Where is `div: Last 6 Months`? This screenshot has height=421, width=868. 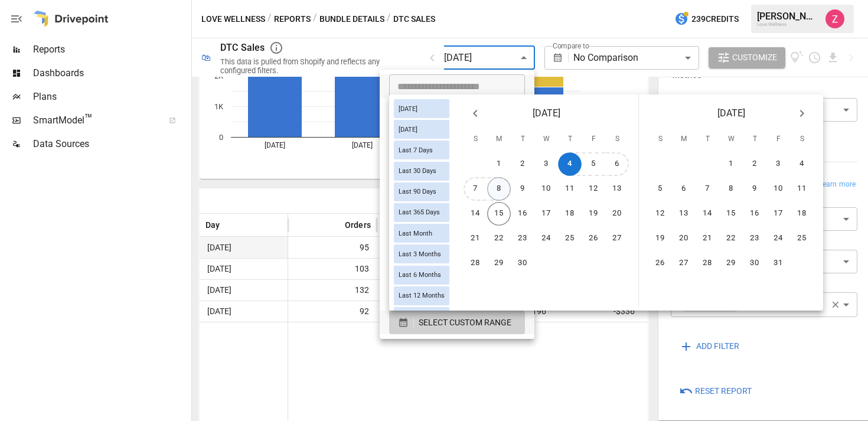
div: Last 6 Months is located at coordinates (421, 275).